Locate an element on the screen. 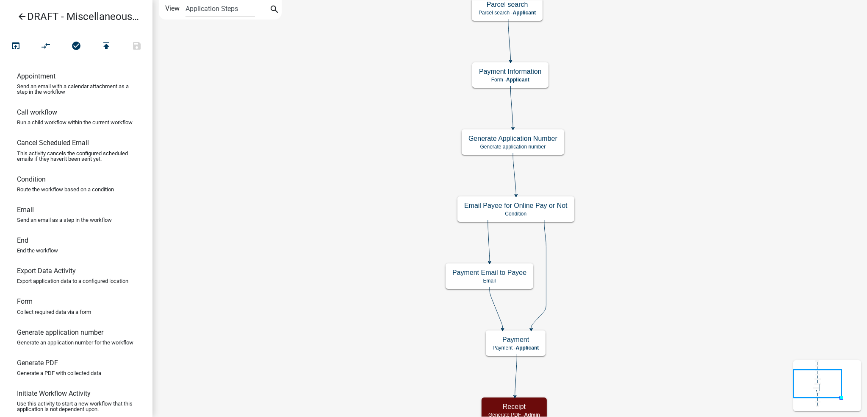 The image size is (867, 417). h6: Call workflow is located at coordinates (37, 112).